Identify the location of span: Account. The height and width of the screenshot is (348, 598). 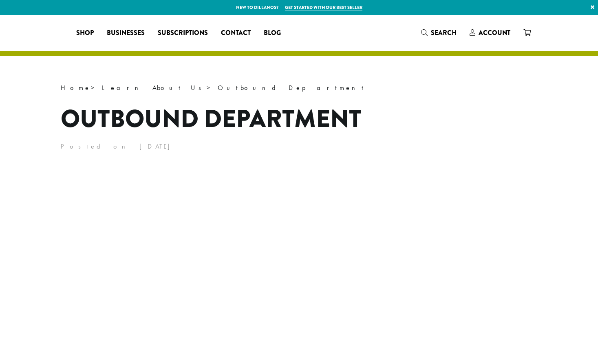
(494, 33).